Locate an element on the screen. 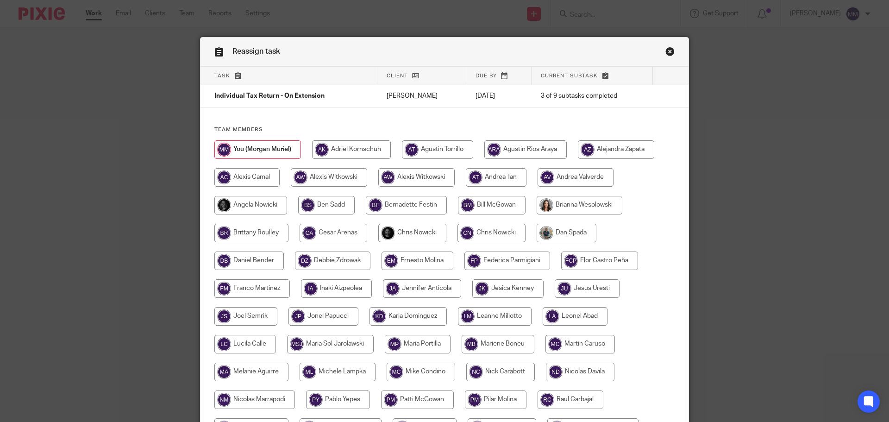  span: Due by is located at coordinates (486, 75).